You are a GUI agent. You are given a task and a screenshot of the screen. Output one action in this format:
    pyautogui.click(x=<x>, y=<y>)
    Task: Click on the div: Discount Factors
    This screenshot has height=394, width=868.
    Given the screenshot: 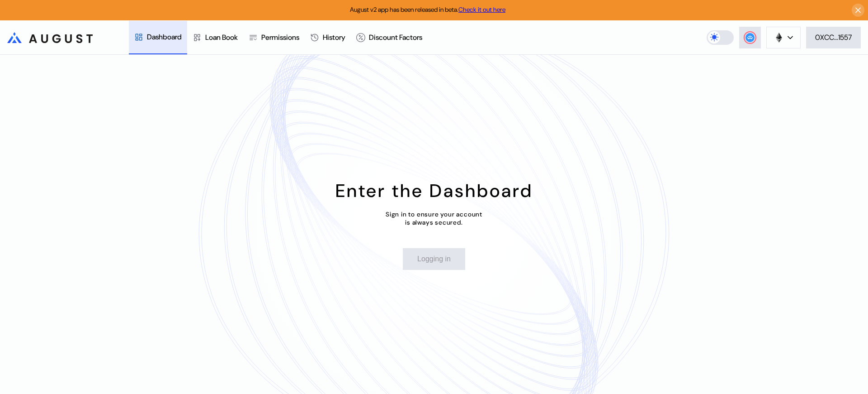 What is the action you would take?
    pyautogui.click(x=395, y=37)
    